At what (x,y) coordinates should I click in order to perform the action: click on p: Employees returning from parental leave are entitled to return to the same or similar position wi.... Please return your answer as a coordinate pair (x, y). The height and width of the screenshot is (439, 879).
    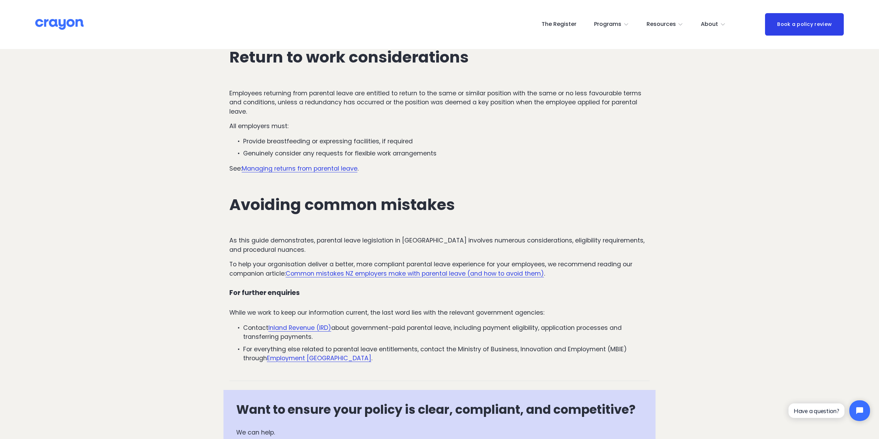
    Looking at the image, I should click on (439, 102).